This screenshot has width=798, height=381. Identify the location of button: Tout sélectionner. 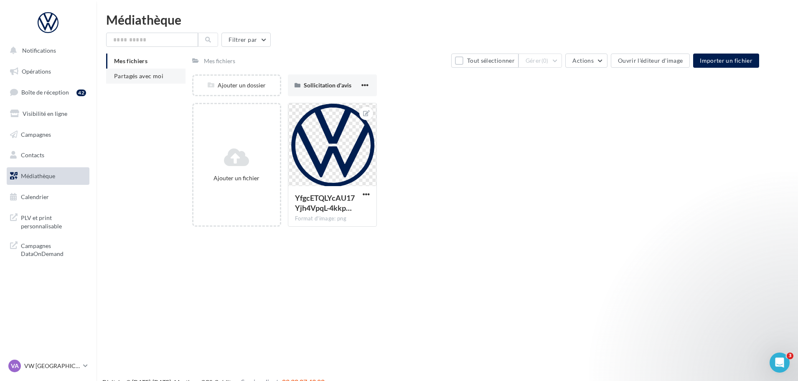
(485, 61).